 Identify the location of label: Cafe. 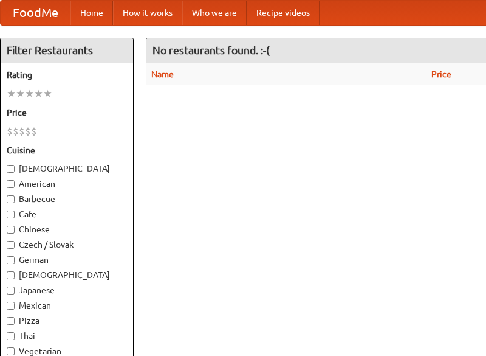
(67, 214).